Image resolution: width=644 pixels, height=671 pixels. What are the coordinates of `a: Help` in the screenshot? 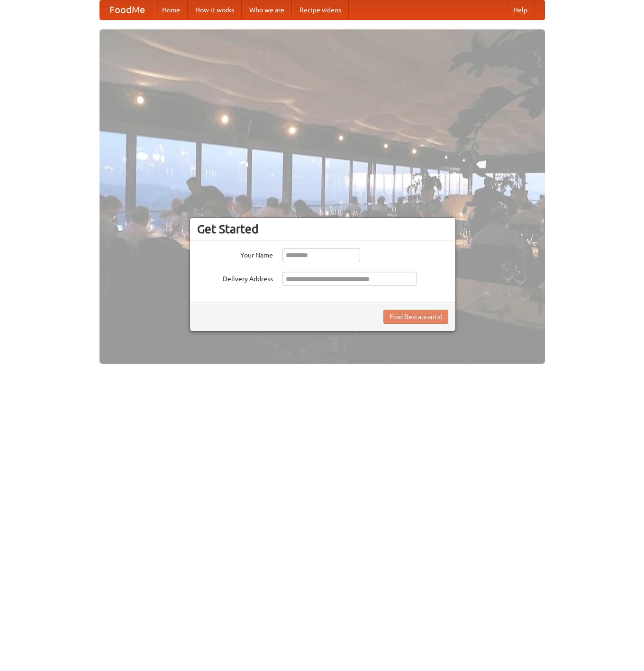 It's located at (521, 10).